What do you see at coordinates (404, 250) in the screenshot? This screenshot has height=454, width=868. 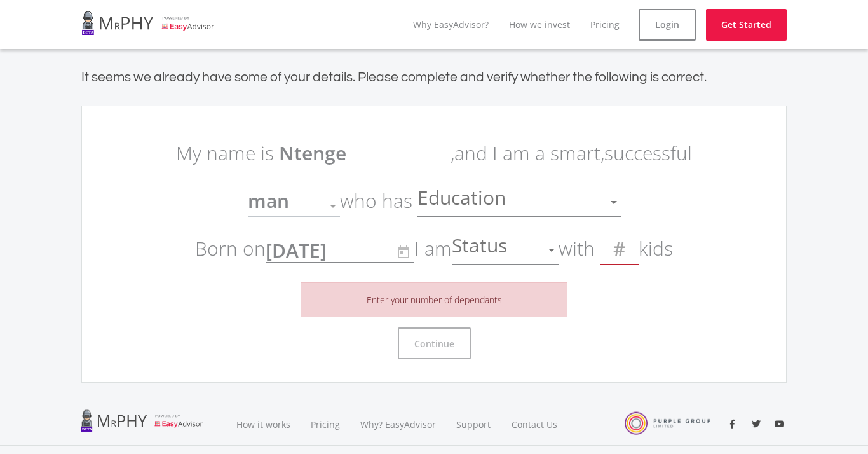 I see `button: Open calendar` at bounding box center [404, 250].